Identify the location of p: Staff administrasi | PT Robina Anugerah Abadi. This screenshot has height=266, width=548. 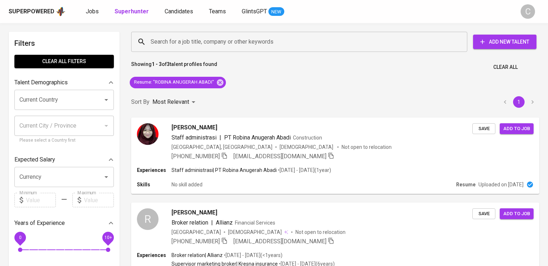
(224, 170).